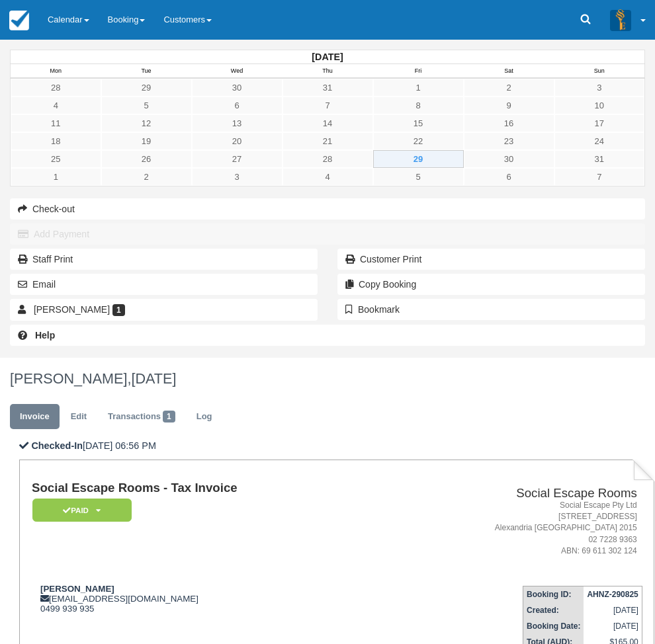 The image size is (655, 644). Describe the element at coordinates (55, 140) in the screenshot. I see `a: 18` at that location.